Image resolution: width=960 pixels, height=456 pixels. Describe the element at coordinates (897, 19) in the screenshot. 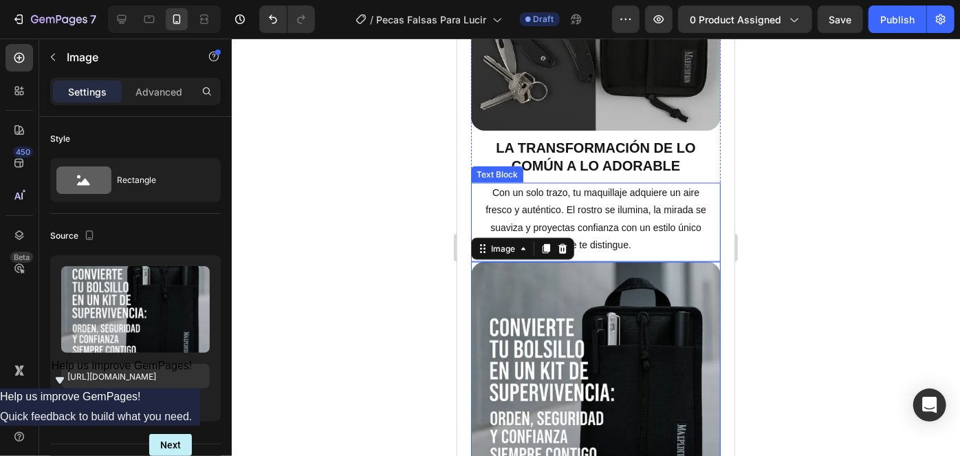

I see `div: Publish` at that location.